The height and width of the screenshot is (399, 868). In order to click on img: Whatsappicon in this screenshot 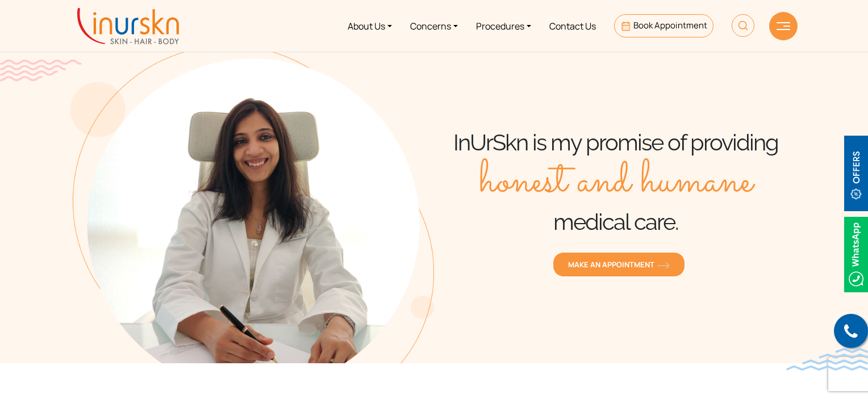, I will do `click(856, 254)`.